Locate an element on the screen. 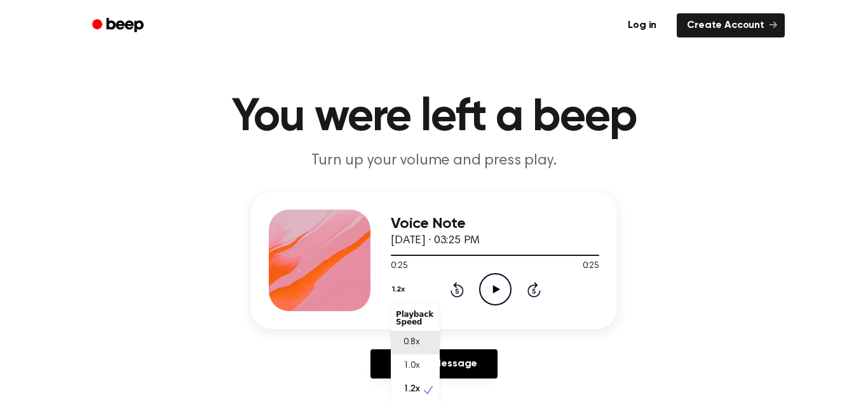  span: 1.2x is located at coordinates (411, 389).